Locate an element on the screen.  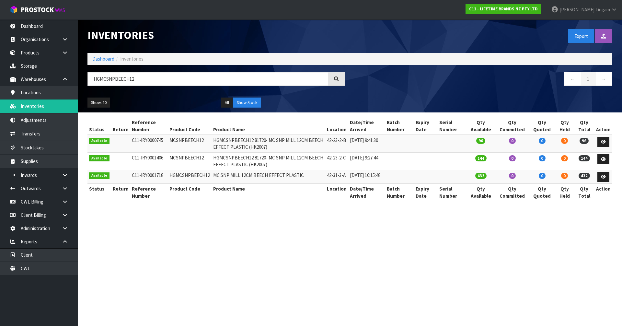
td: C11-IRY0001718 is located at coordinates (149, 177).